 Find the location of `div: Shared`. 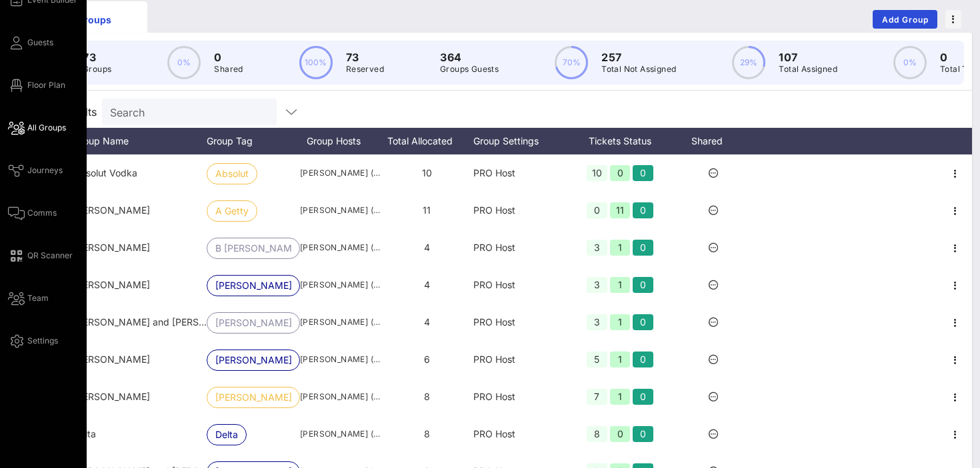

div: Shared is located at coordinates (713, 142).